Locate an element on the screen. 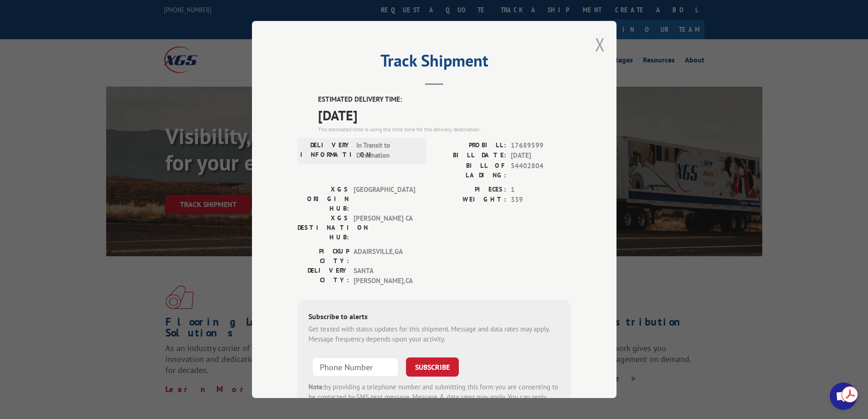  input: Phone Number is located at coordinates (355, 367).